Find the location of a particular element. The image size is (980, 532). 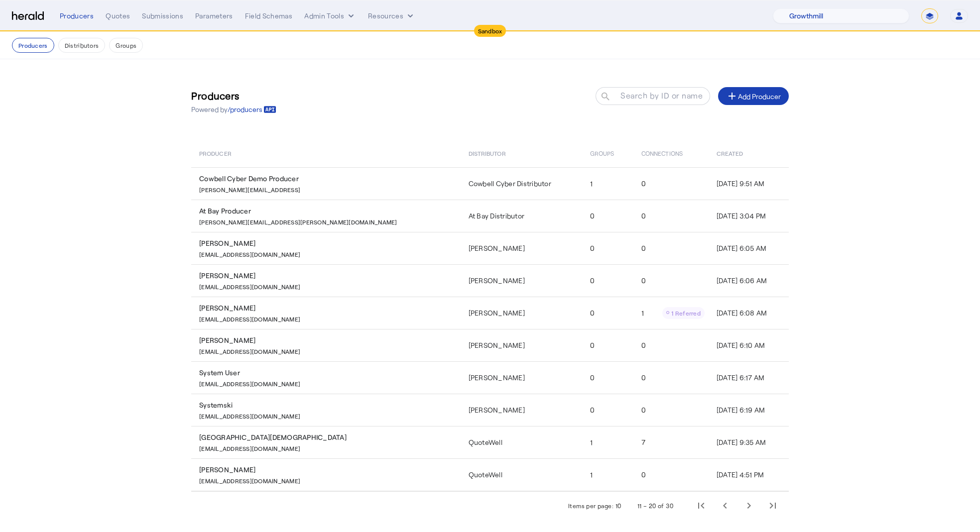

div: Quotes is located at coordinates (117, 16).